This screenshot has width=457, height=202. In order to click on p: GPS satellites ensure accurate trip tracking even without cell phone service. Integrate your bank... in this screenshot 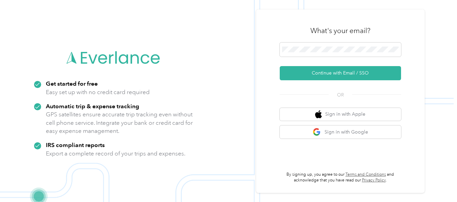, I will do `click(119, 123)`.